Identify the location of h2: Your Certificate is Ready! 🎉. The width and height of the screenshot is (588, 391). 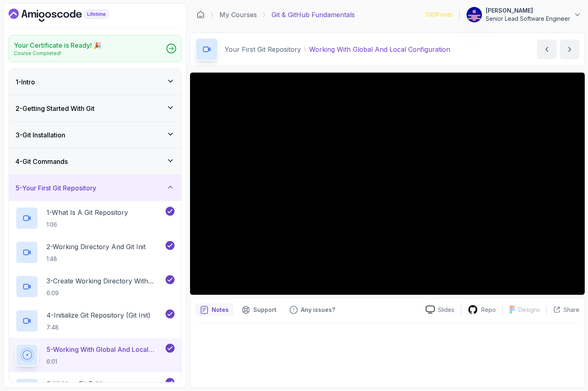
(57, 45).